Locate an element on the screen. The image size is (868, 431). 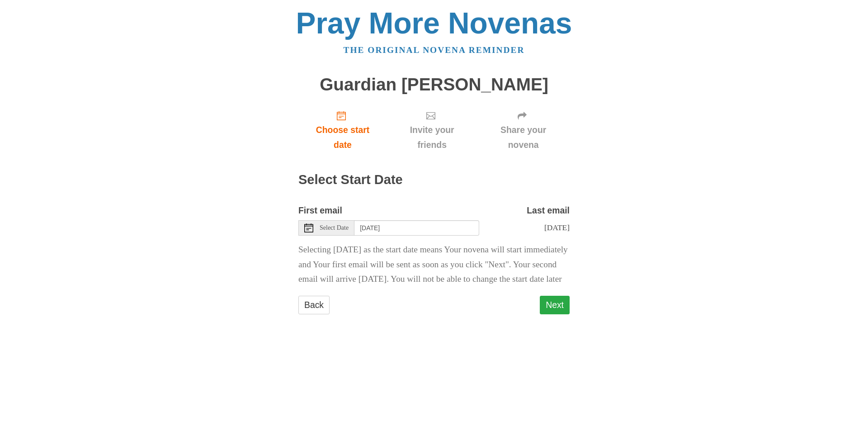
h2: Select Start Date is located at coordinates (434, 180).